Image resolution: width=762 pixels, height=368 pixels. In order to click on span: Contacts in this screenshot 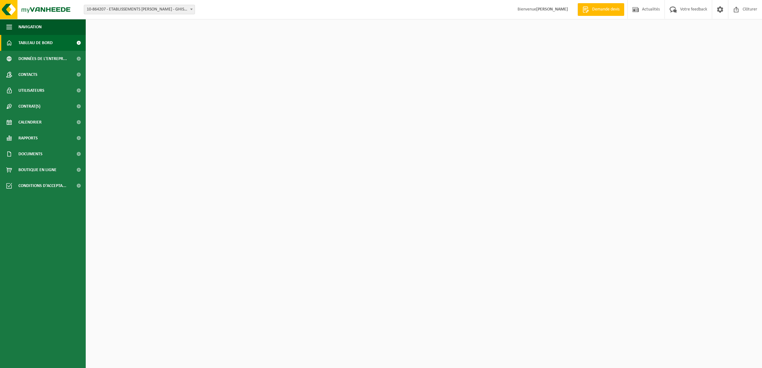, I will do `click(28, 75)`.